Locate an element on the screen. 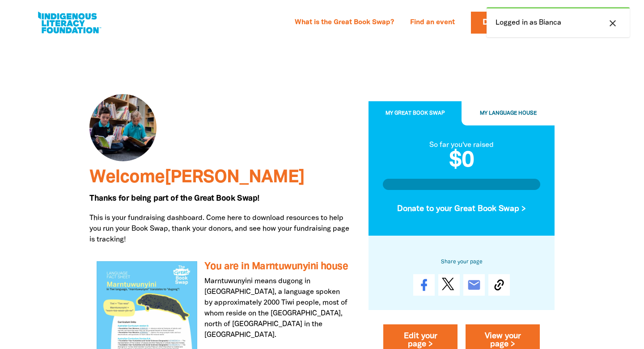 The image size is (644, 349). button: Copy Link is located at coordinates (499, 285).